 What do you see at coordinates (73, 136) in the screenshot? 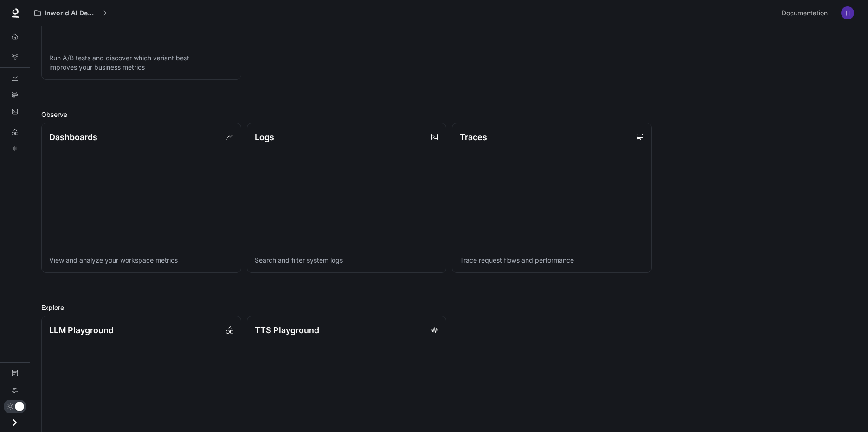
I see `p: Dashboards` at bounding box center [73, 136].